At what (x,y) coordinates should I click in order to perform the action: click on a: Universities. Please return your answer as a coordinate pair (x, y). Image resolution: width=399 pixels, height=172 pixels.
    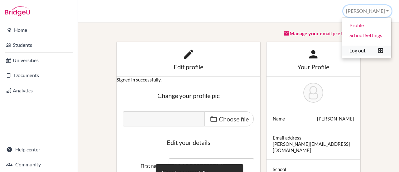
    Looking at the image, I should click on (39, 60).